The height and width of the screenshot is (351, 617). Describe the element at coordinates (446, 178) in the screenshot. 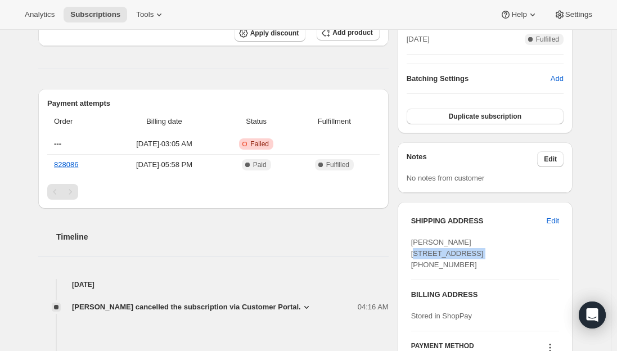

I see `span: No notes from customer` at that location.